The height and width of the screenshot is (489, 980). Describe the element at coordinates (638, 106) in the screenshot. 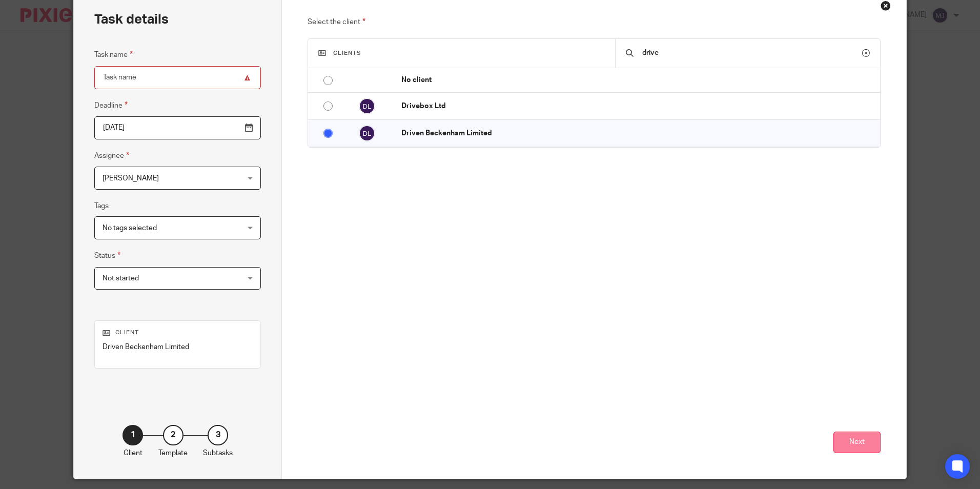

I see `p: Drivebox Ltd` at that location.